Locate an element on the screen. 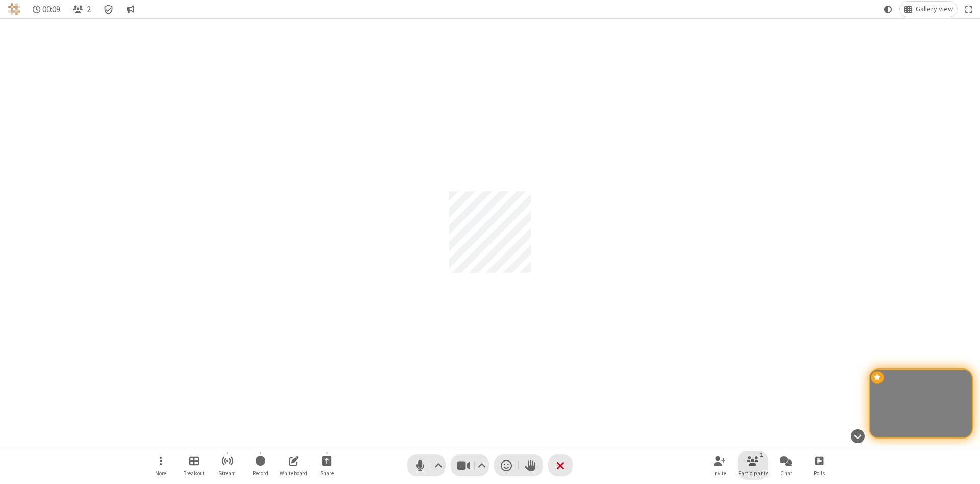 The image size is (980, 484). button: Video setting is located at coordinates (482, 465).